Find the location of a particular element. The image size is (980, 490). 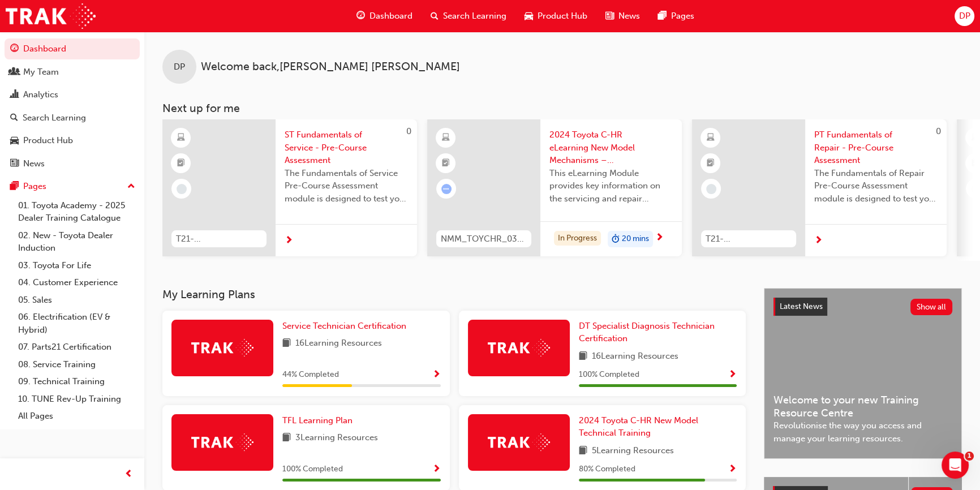

div: In Progress is located at coordinates (577, 238).